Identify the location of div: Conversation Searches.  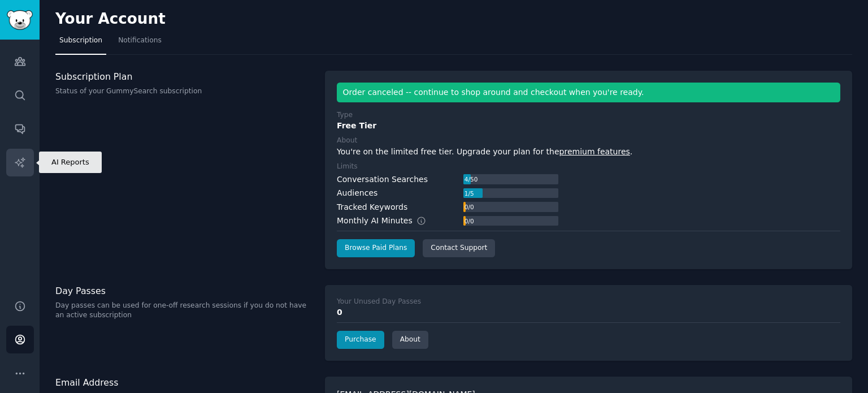
(382, 179).